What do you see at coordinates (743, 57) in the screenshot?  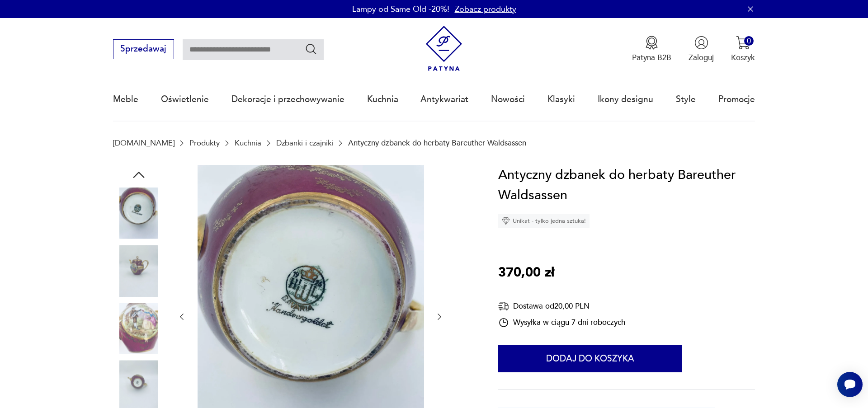 I see `p: Koszyk` at bounding box center [743, 57].